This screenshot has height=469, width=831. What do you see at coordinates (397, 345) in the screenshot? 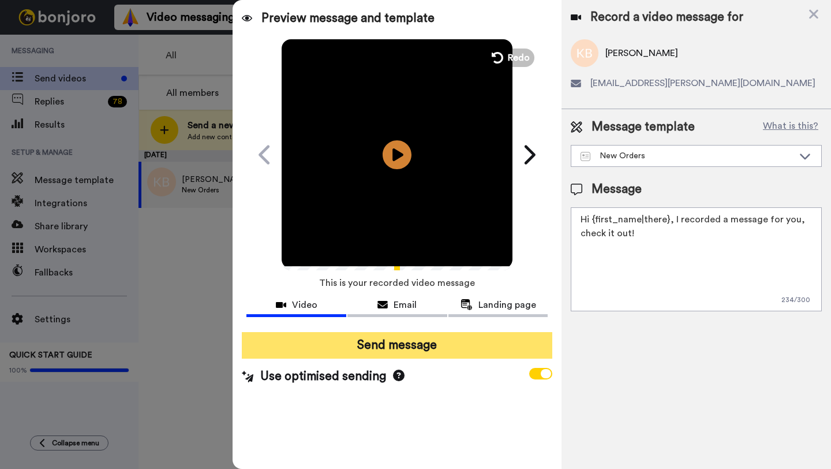
I see `button: Send message` at bounding box center [397, 345].